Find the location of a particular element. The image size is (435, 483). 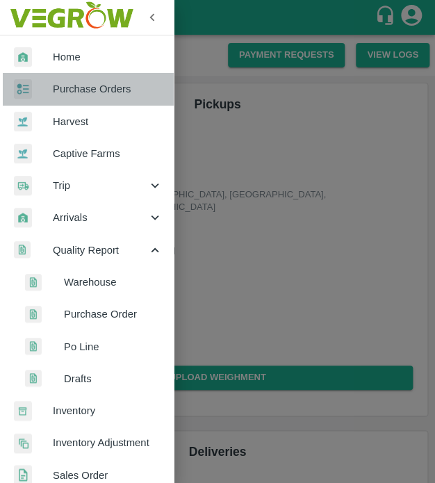

img: inventory is located at coordinates (23, 443).